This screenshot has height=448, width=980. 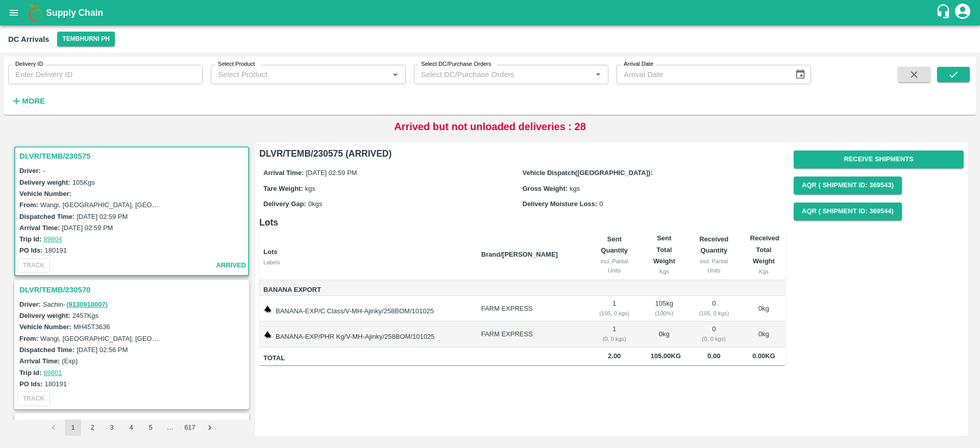 What do you see at coordinates (29, 39) in the screenshot?
I see `div: DC Arrivals` at bounding box center [29, 39].